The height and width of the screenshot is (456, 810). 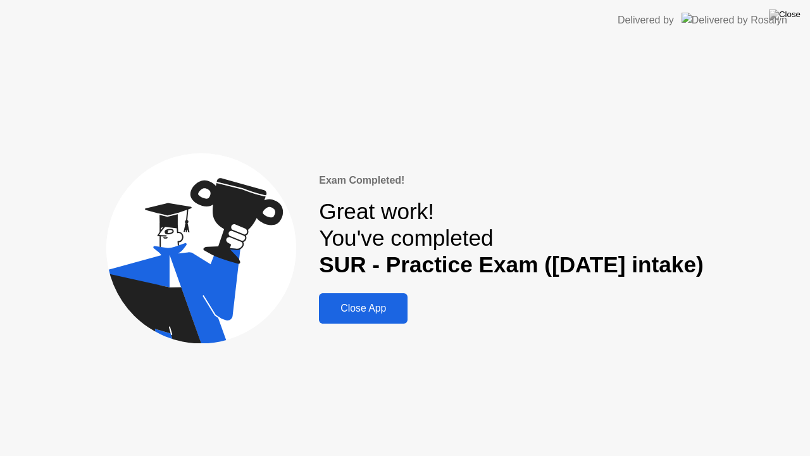 What do you see at coordinates (511, 238) in the screenshot?
I see `div: Great work! You've completed` at bounding box center [511, 238].